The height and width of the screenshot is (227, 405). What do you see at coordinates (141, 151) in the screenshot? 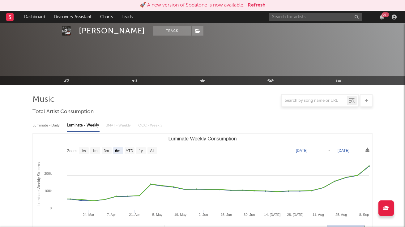
I see `text: 1y` at bounding box center [141, 151].